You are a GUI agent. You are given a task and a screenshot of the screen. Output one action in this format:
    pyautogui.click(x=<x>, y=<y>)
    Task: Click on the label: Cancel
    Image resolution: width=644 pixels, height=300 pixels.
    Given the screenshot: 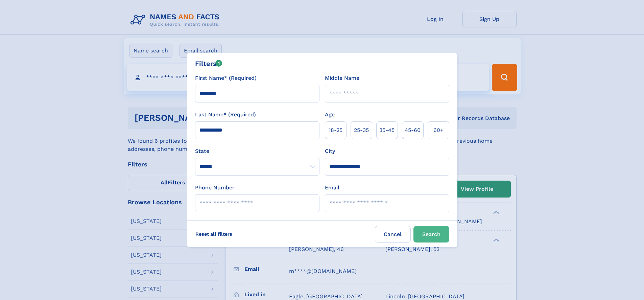 What is the action you would take?
    pyautogui.click(x=393, y=234)
    